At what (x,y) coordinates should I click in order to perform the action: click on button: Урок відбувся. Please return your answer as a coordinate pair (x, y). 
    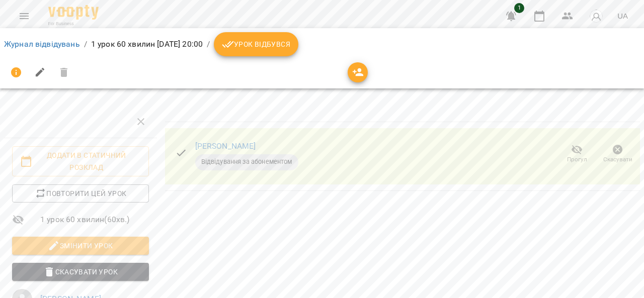
    Looking at the image, I should click on (256, 44).